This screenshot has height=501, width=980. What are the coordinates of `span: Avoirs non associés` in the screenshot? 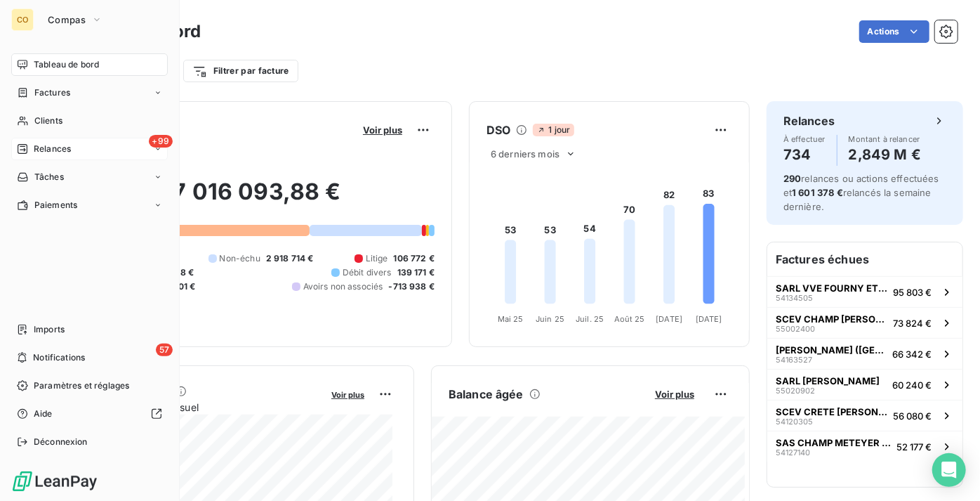 It's located at (344, 286).